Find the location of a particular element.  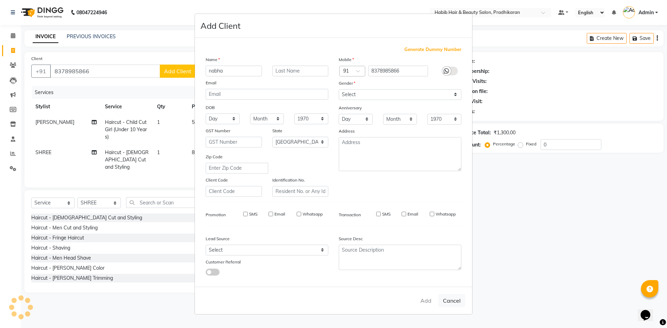

h4: Add Client is located at coordinates (220, 26).